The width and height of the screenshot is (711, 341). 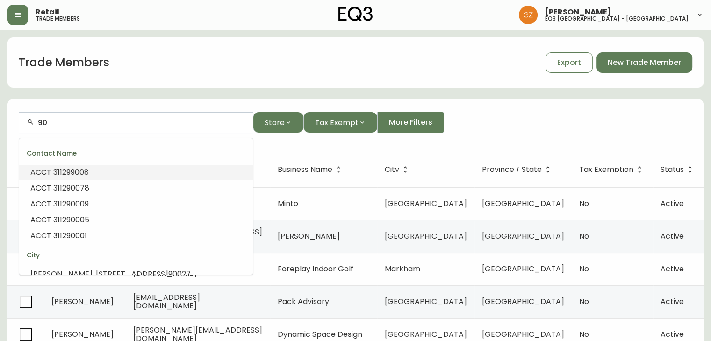 What do you see at coordinates (320, 334) in the screenshot?
I see `span: Dynamic Space Design` at bounding box center [320, 334].